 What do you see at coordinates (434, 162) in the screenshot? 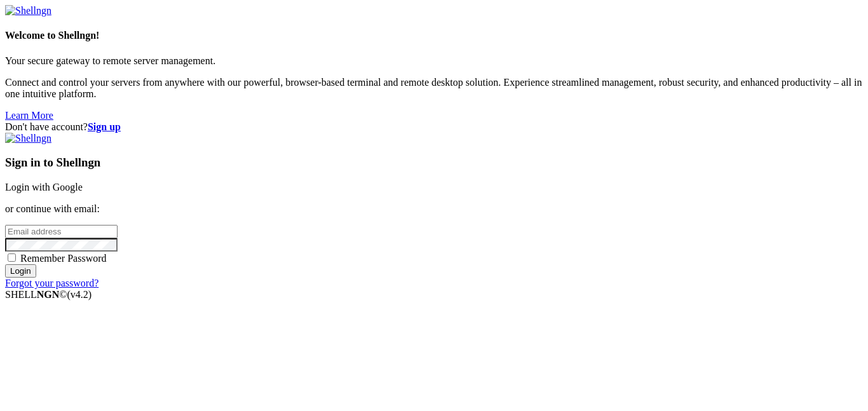
I see `h3: Sign in to Shellngn` at bounding box center [434, 162].